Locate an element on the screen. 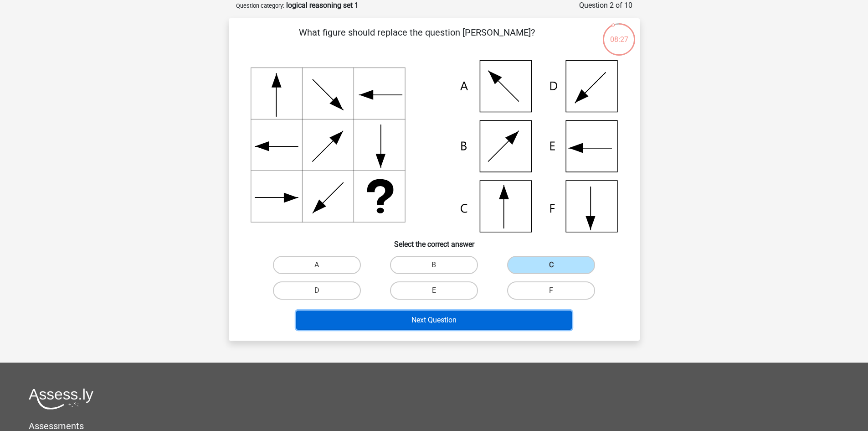 Image resolution: width=868 pixels, height=431 pixels. label: C is located at coordinates (551, 265).